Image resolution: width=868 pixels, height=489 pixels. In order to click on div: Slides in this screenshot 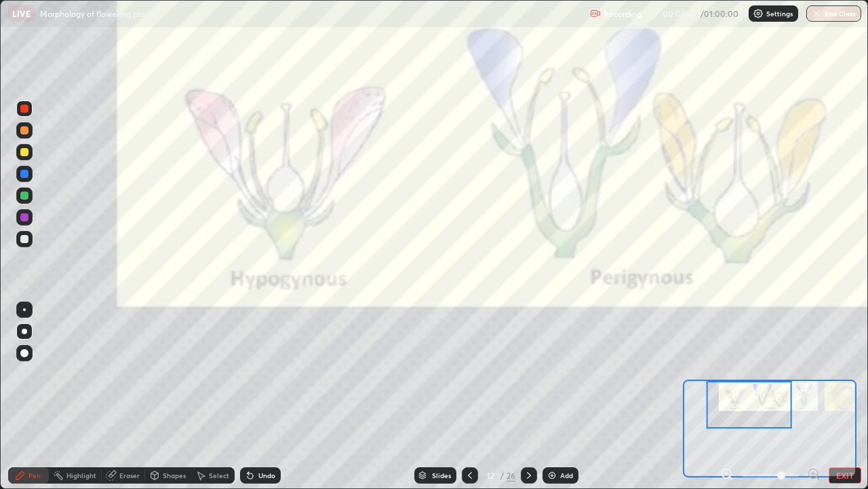, I will do `click(441, 475)`.